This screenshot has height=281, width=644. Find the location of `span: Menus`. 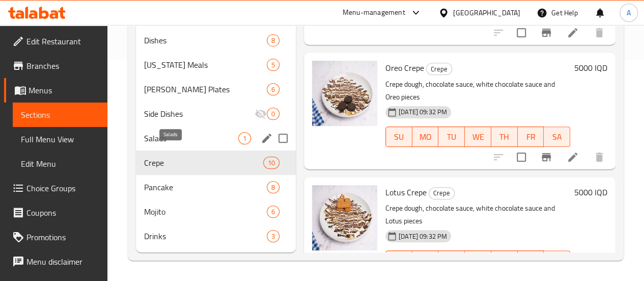

span: Menus is located at coordinates (64, 90).